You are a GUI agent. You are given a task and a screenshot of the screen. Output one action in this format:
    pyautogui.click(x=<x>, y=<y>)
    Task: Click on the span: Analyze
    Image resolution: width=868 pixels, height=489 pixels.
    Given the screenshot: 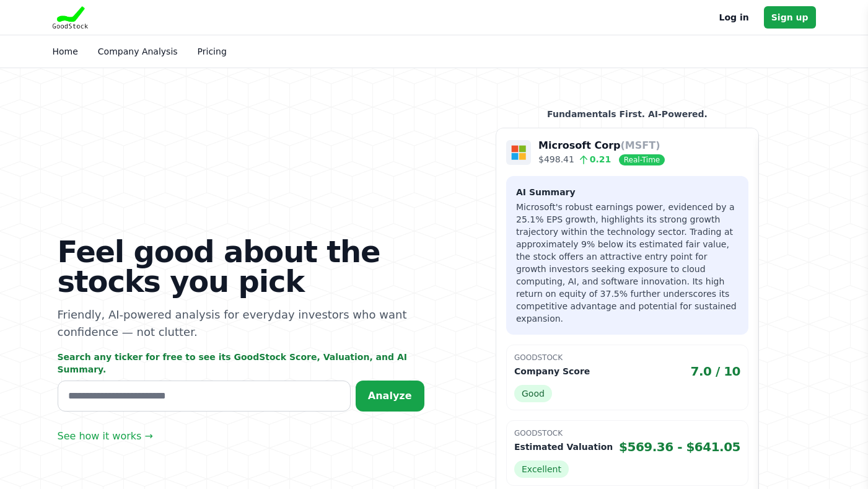 What is the action you would take?
    pyautogui.click(x=390, y=395)
    